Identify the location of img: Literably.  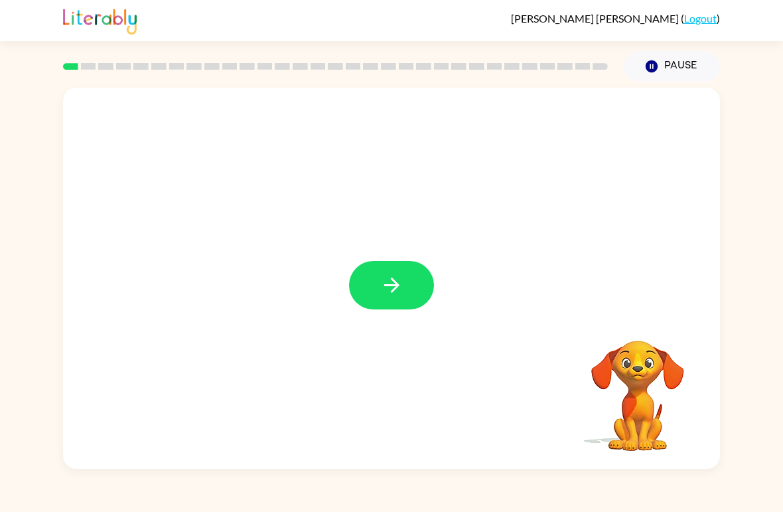
(100, 20).